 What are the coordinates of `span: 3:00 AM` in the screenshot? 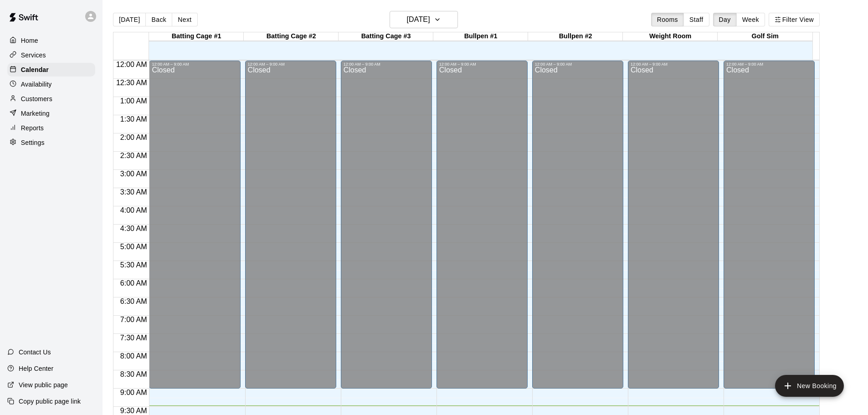 It's located at (133, 173).